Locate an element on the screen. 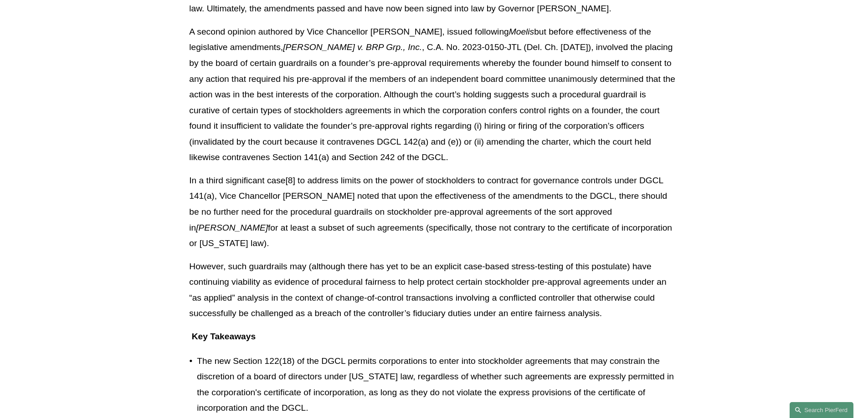 The width and height of the screenshot is (868, 418). p: The new Section 122(18) of the DGCL permits corporations to enter into stockholder agreements tha... is located at coordinates (437, 385).